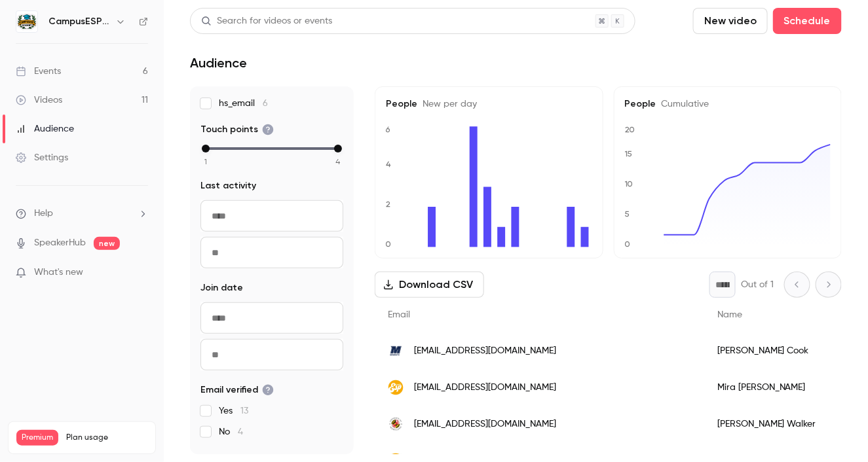 The width and height of the screenshot is (868, 462). What do you see at coordinates (399, 315) in the screenshot?
I see `span: Email` at bounding box center [399, 315].